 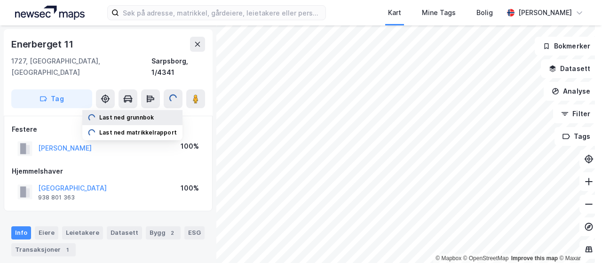 What do you see at coordinates (108, 171) in the screenshot?
I see `div: Hjemmelshaver` at bounding box center [108, 171].